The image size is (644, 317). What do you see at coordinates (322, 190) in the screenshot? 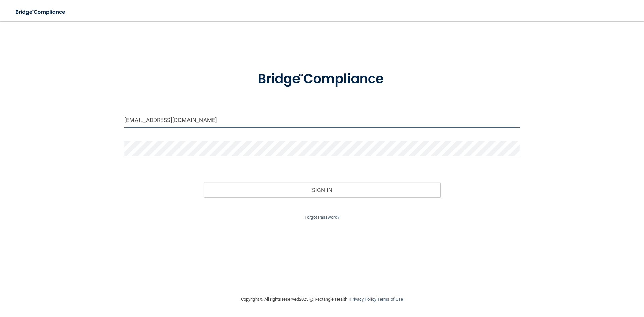
I see `button: Sign In` at bounding box center [322, 190].